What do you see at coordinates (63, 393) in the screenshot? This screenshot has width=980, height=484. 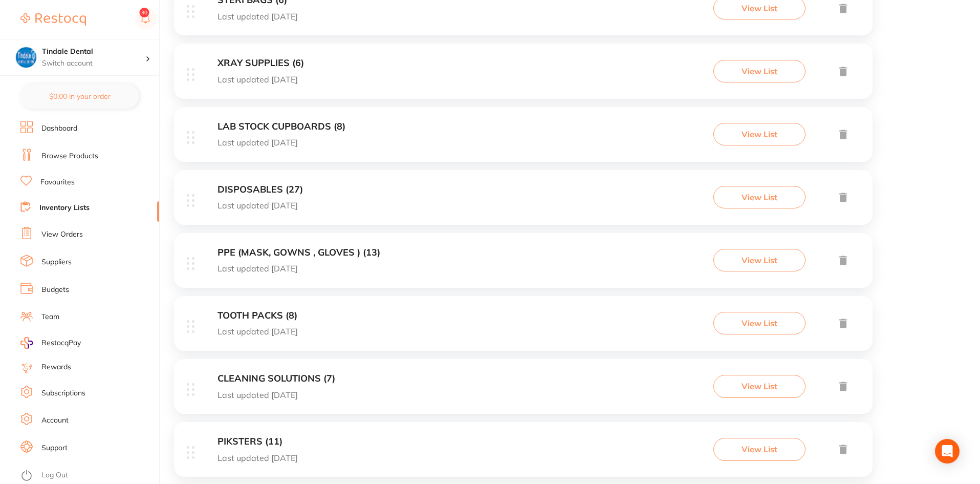 I see `a: Subscriptions` at bounding box center [63, 393].